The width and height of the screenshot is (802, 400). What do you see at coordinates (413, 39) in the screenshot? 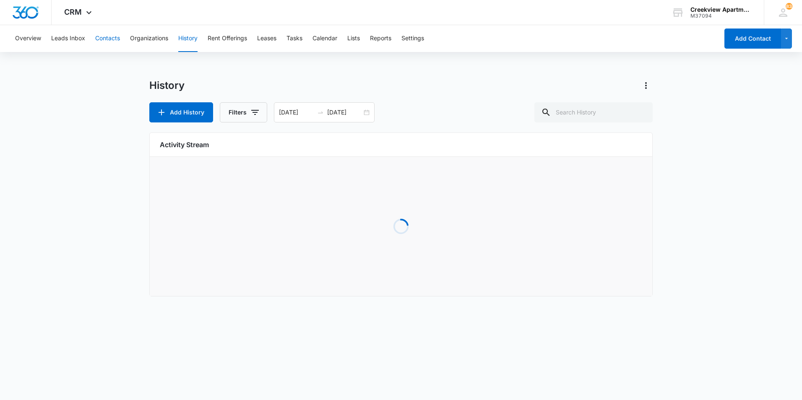
I see `button: Settings` at bounding box center [413, 39].